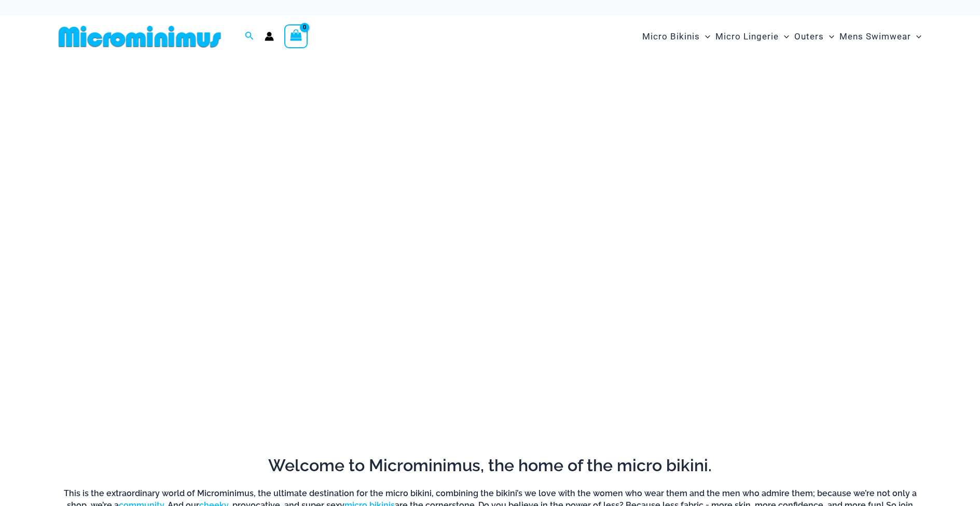 The height and width of the screenshot is (506, 980). Describe the element at coordinates (140, 36) in the screenshot. I see `img: MM SHOP LOGO FLAT` at that location.